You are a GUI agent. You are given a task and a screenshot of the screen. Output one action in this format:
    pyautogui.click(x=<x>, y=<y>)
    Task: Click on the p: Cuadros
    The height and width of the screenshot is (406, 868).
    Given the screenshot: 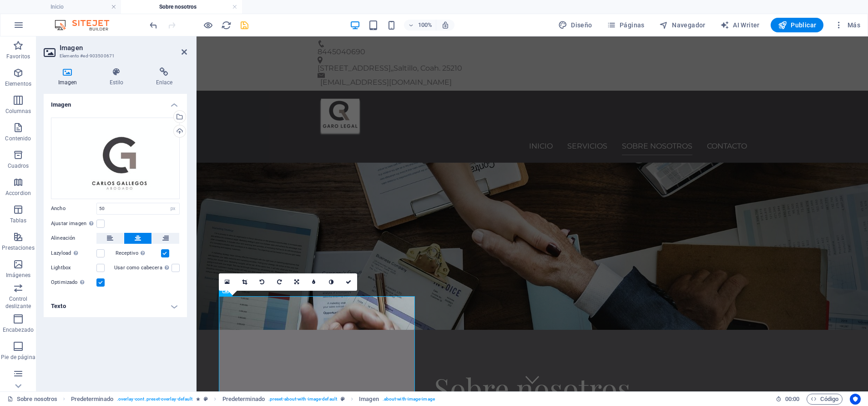 What is the action you would take?
    pyautogui.click(x=18, y=166)
    